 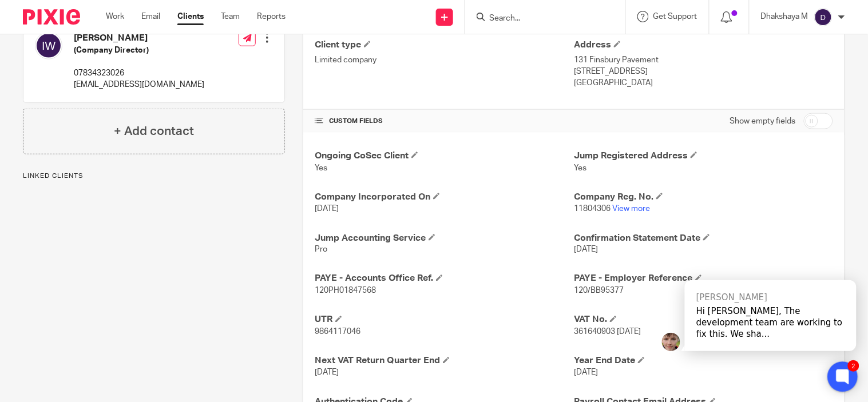 I want to click on span: 120PH01847568, so click(x=345, y=291).